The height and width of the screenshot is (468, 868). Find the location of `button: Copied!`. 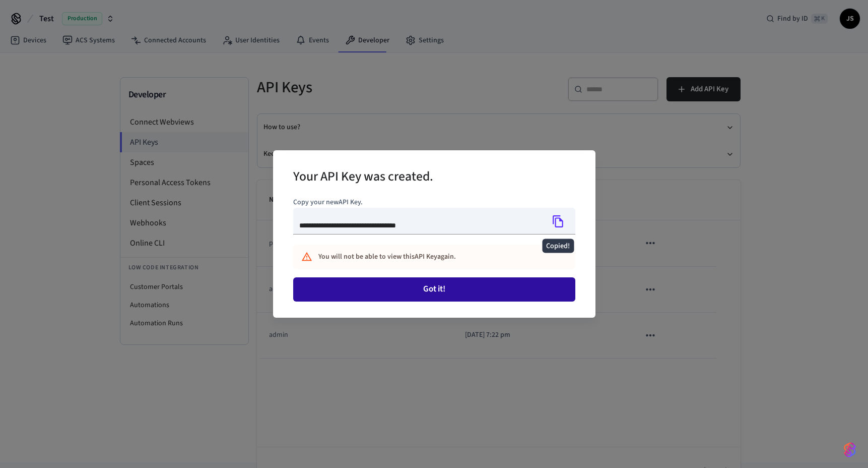

button: Copied! is located at coordinates (558, 221).